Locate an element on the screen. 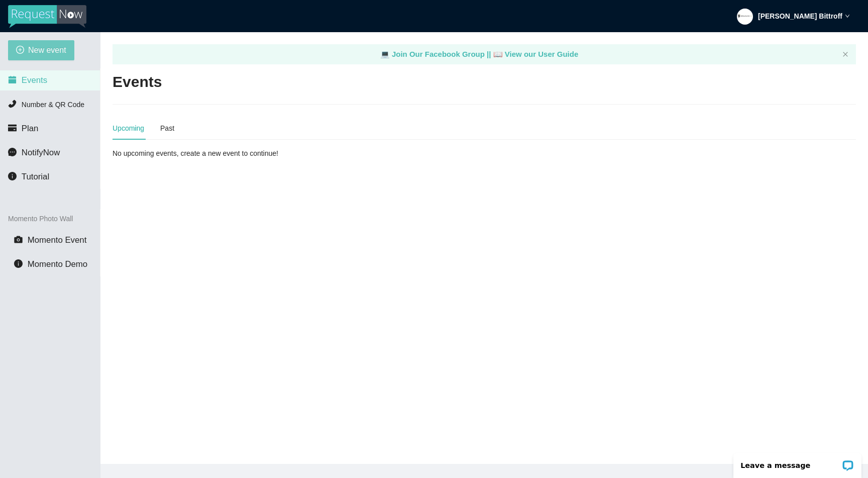 The width and height of the screenshot is (868, 478). div: v 4.0.25 is located at coordinates (39, 20).